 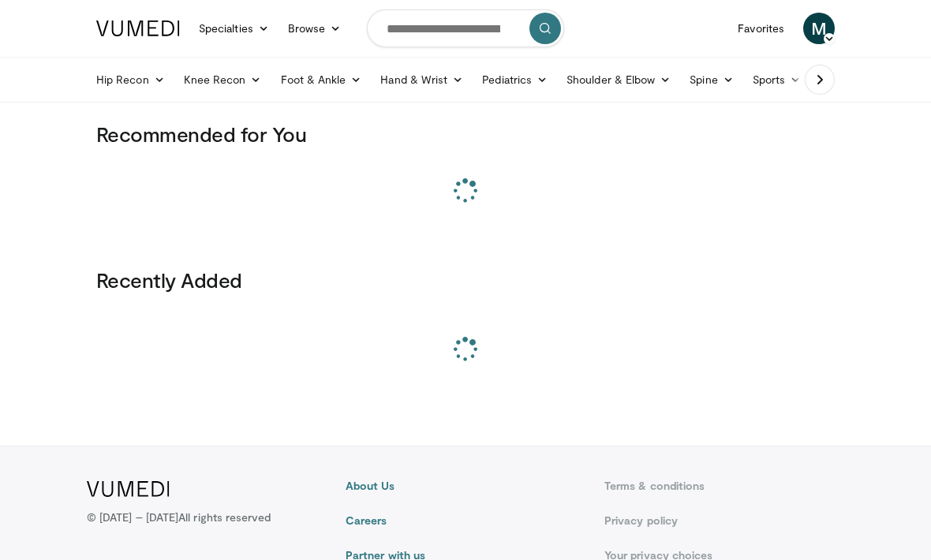 I want to click on a: Terms & conditions, so click(x=724, y=486).